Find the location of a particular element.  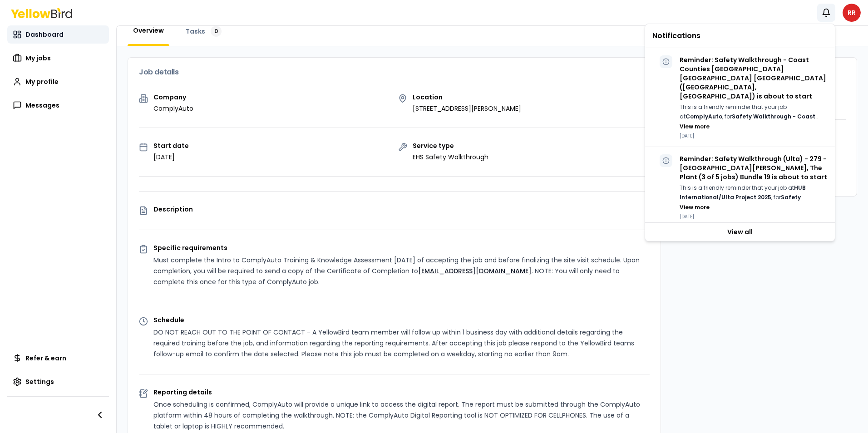

span: Tasks is located at coordinates (195, 31).